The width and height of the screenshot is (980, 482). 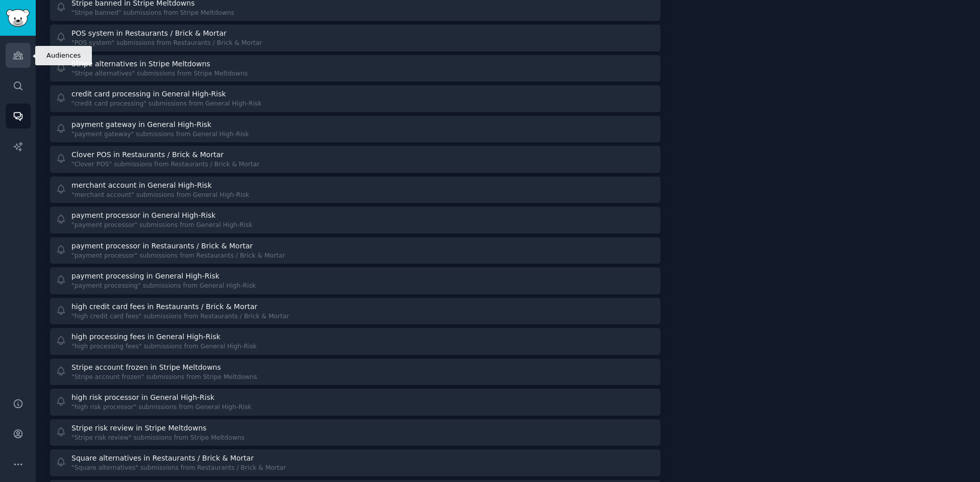 What do you see at coordinates (166, 165) in the screenshot?
I see `div: "Clover POS" submissions from Restaurants / Brick & Mortar` at bounding box center [166, 165].